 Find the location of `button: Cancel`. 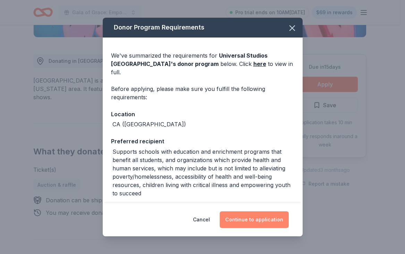

button: Cancel is located at coordinates (201, 219).